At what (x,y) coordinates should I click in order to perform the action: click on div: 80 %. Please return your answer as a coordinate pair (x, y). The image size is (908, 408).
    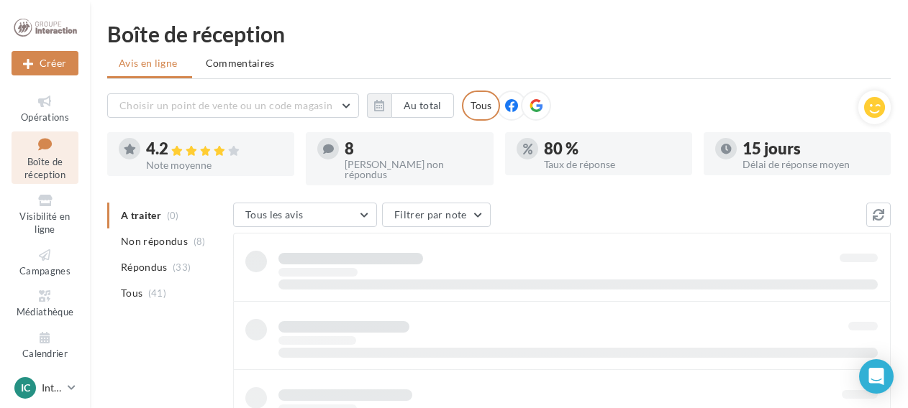
    Looking at the image, I should click on (612, 149).